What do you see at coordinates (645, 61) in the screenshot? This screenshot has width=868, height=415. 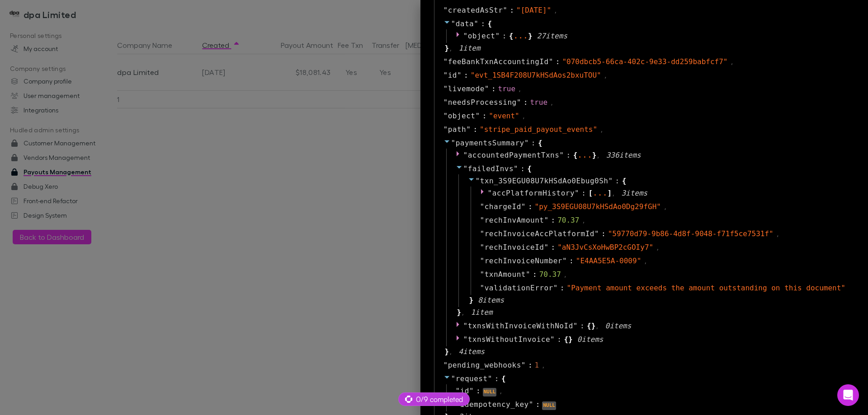 I see `span: " 070dbcb5-66ca-402c-9e33-dd259babfcf7 "` at bounding box center [645, 61].